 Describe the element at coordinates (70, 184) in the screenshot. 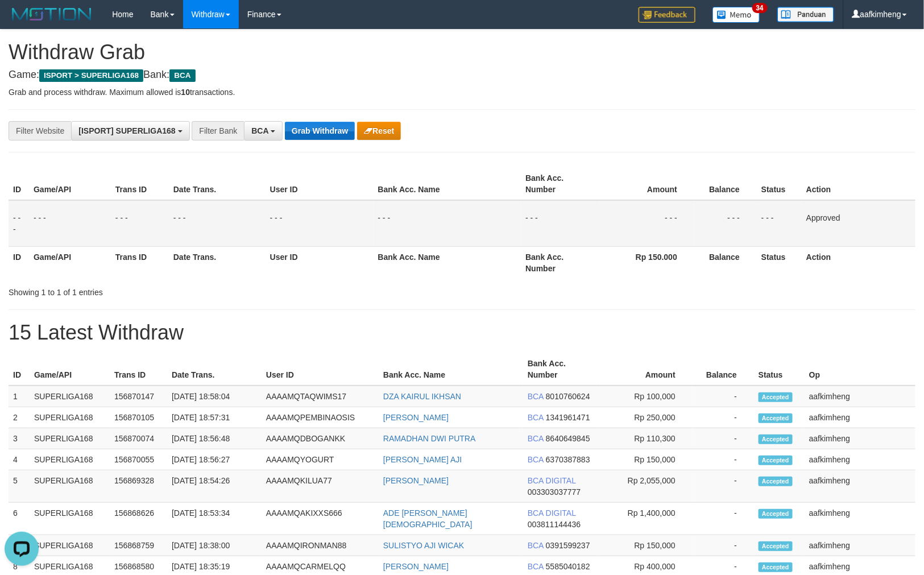

I see `th: Game/API` at that location.